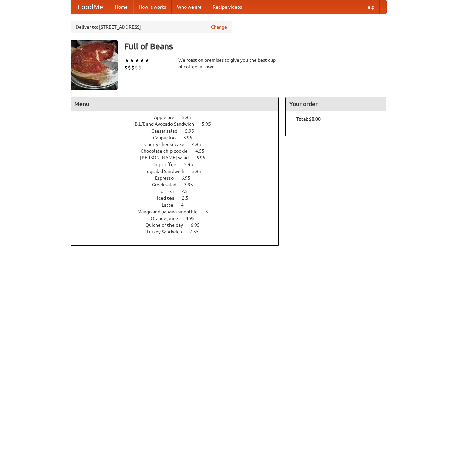  I want to click on span: Greek salad, so click(167, 184).